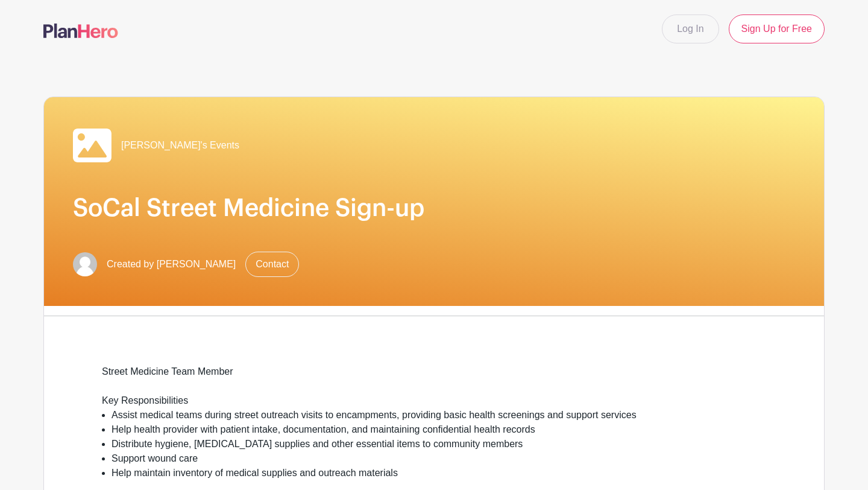  What do you see at coordinates (439, 415) in the screenshot?
I see `li: Assist medical teams during street outreach visits to encampments, providing basic health screeni...` at bounding box center [439, 415].